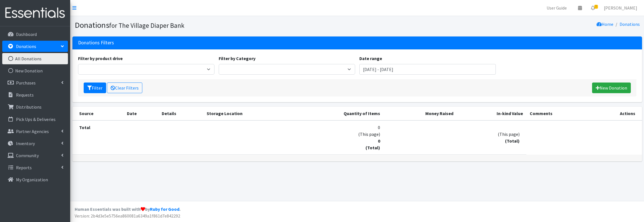 The height and width of the screenshot is (222, 644). What do you see at coordinates (25, 95) in the screenshot?
I see `p: Requests` at bounding box center [25, 95].